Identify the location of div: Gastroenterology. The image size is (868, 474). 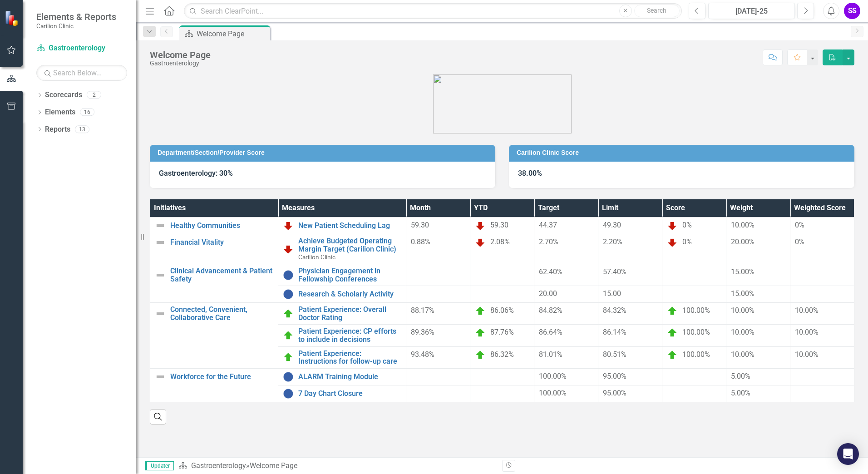
(180, 63).